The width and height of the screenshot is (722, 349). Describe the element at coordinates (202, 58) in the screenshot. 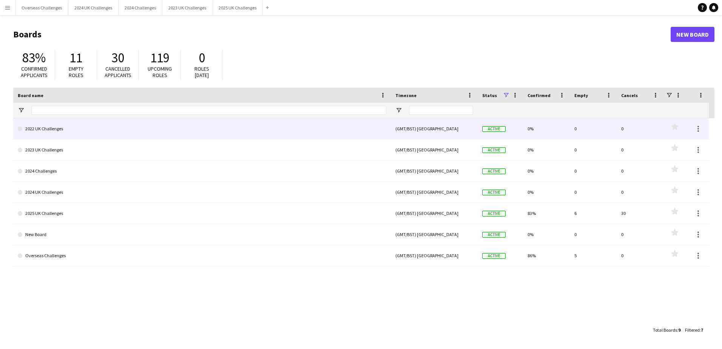

I see `span: 0` at that location.